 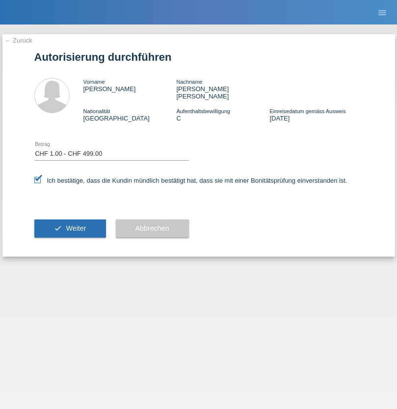 What do you see at coordinates (19, 40) in the screenshot?
I see `a: ← Zurück` at bounding box center [19, 40].